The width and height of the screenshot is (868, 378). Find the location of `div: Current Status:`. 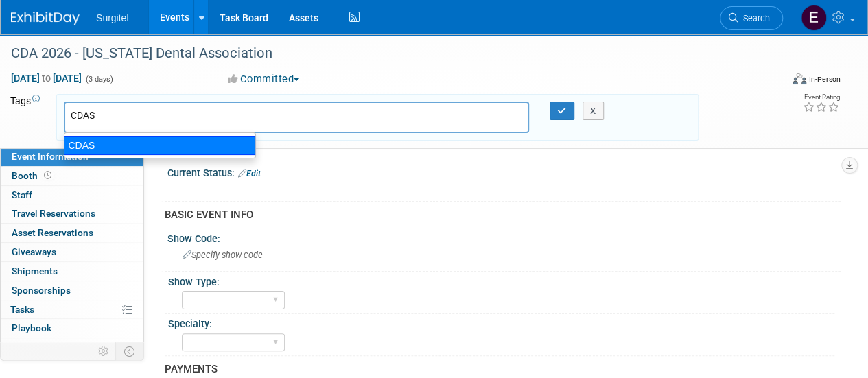

div: Current Status: is located at coordinates (504, 171).